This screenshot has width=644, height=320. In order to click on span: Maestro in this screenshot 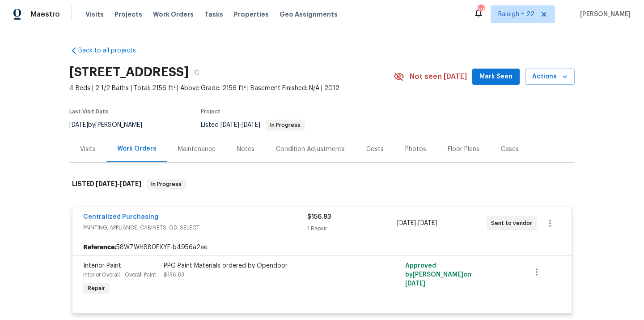, I will do `click(45, 14)`.